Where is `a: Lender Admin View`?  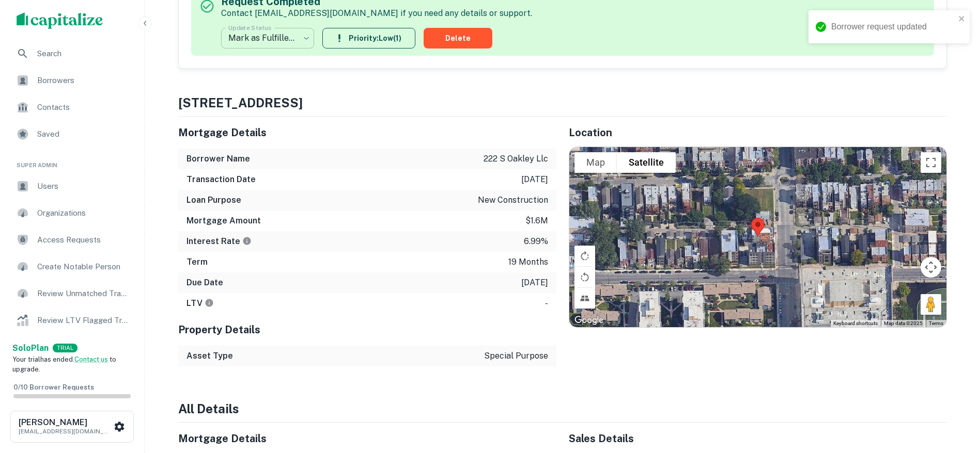 a: Lender Admin View is located at coordinates (72, 347).